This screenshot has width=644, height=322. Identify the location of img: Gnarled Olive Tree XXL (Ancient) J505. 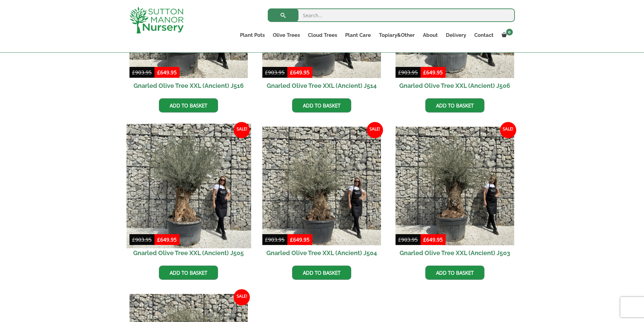
(189, 186).